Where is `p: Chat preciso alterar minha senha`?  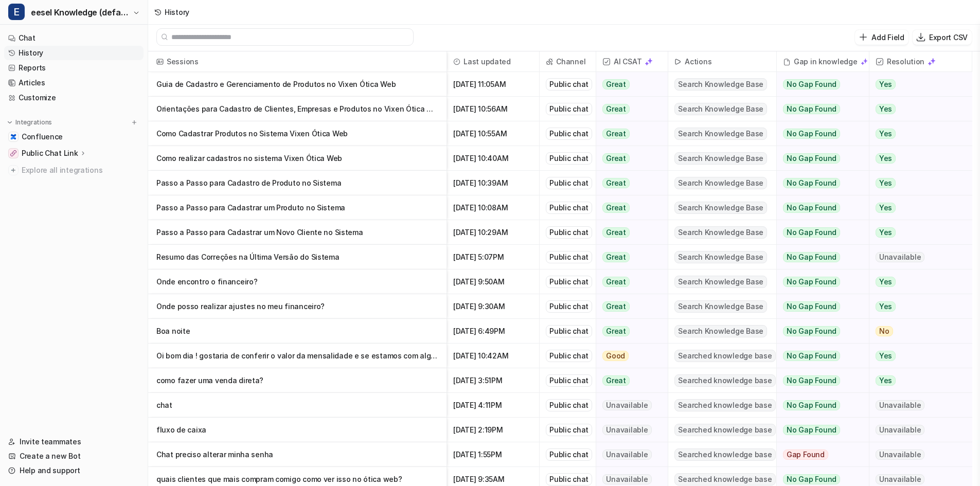 p: Chat preciso alterar minha senha is located at coordinates (298, 454).